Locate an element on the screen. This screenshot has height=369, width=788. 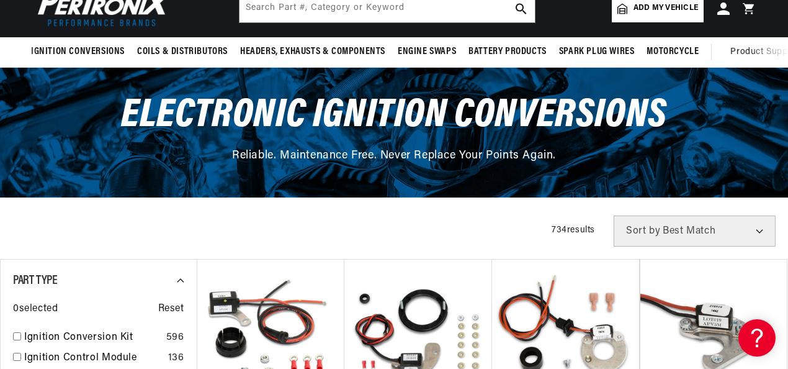
a: Ignition Control Module is located at coordinates (94, 358).